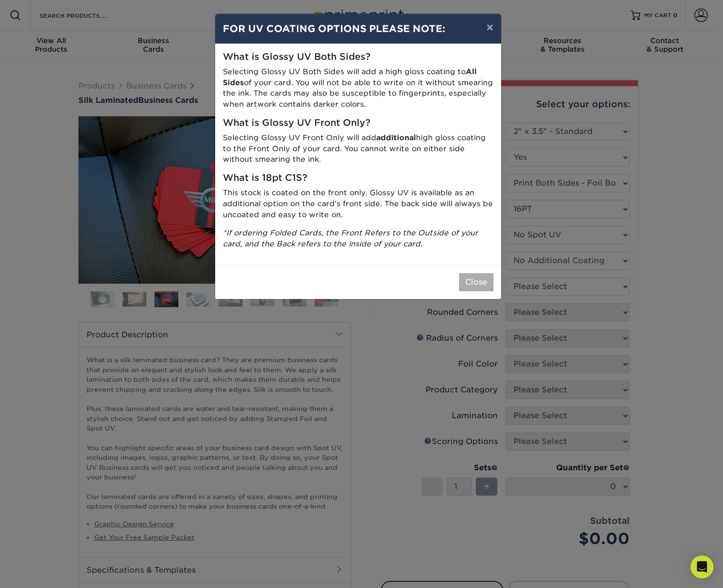  I want to click on i: *If ordering Folded Cards, the Front Refers to the Outside of your card, and the Back refers to t..., so click(350, 238).